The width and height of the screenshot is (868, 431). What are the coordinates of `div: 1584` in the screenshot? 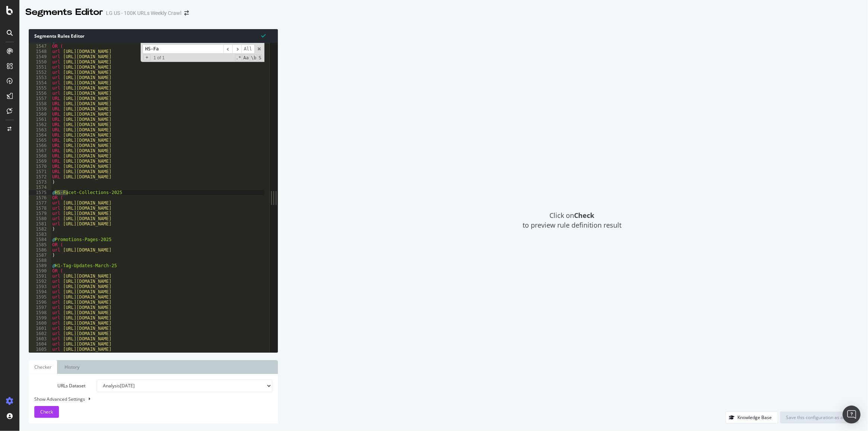 It's located at (40, 239).